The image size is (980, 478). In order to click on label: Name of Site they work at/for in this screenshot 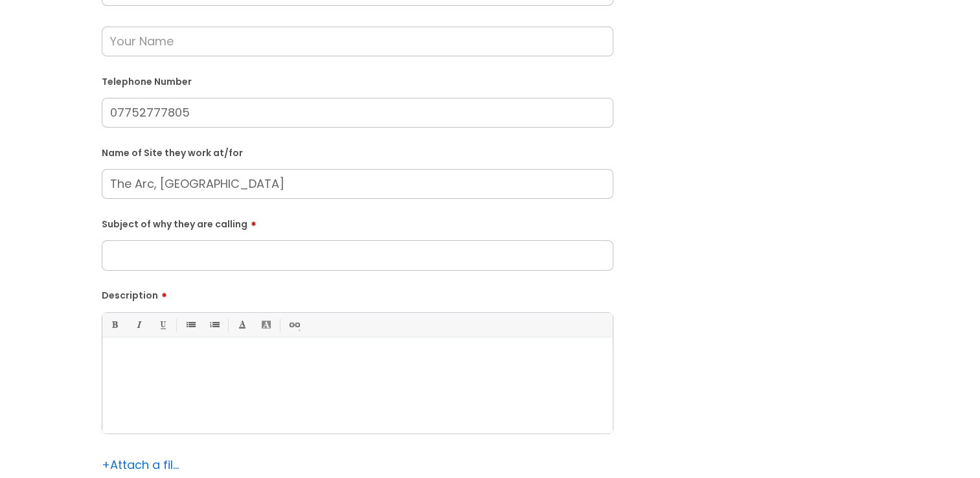, I will do `click(358, 152)`.